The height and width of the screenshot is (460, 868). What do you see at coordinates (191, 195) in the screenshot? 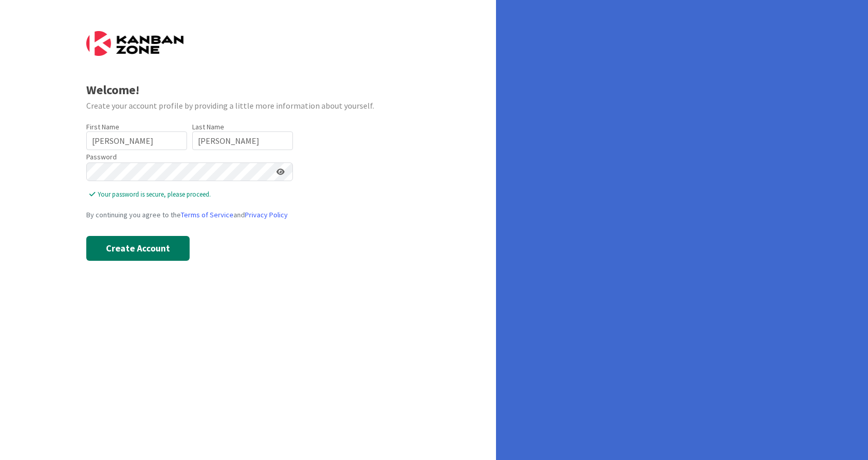
I see `span: Your password is secure, please proceed.` at bounding box center [191, 195].